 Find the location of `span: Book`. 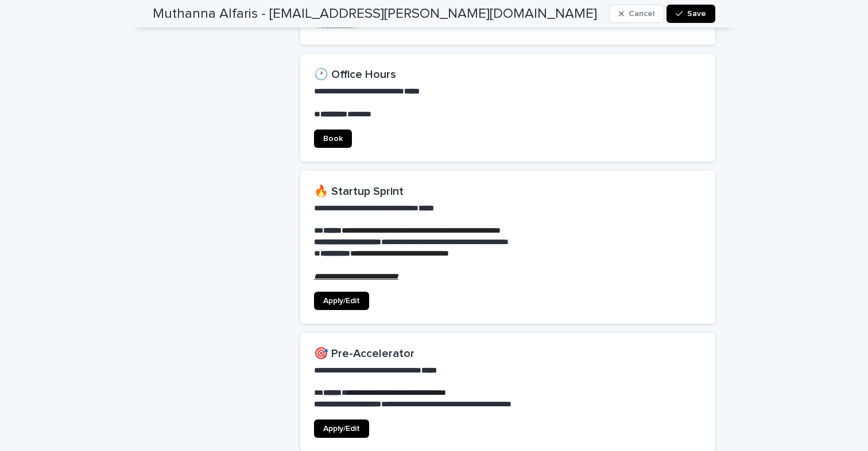

span: Book is located at coordinates (333, 139).